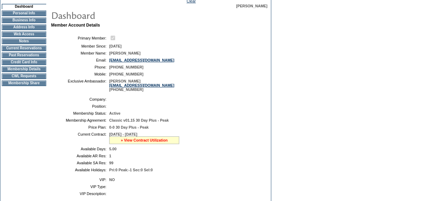  What do you see at coordinates (80, 180) in the screenshot?
I see `td: VIP:` at bounding box center [80, 180].